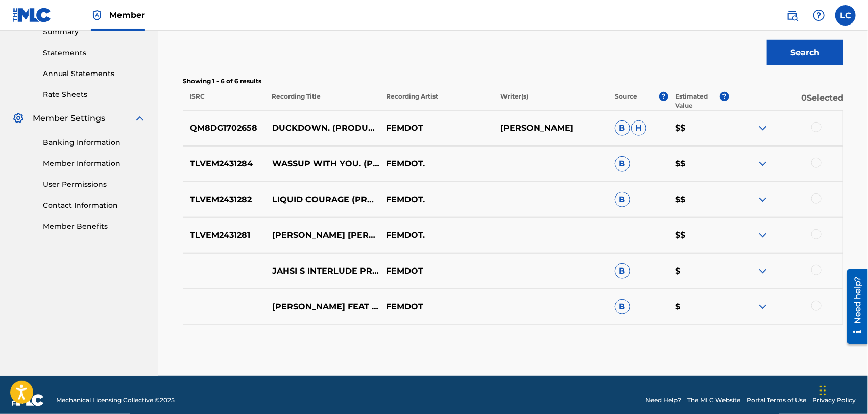 The height and width of the screenshot is (414, 868). I want to click on p: Showing 1 - 6 of 6 results, so click(513, 81).